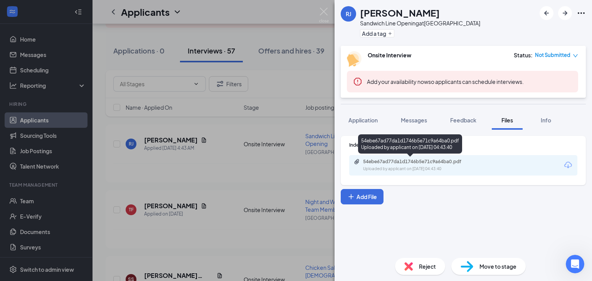 This screenshot has height=281, width=592. I want to click on svg: ArrowLeftNew, so click(547, 13).